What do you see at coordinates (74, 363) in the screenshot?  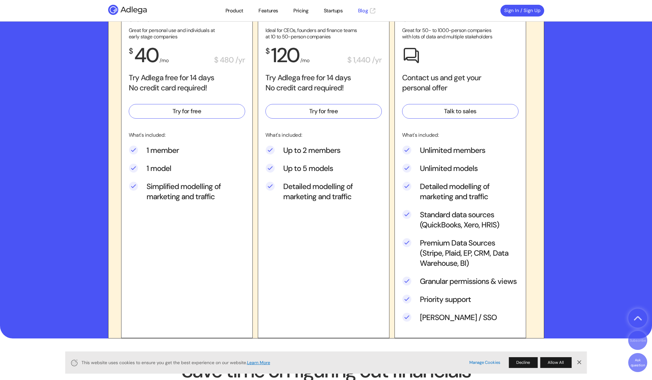 I see `svg: Cookie Icon` at bounding box center [74, 363].